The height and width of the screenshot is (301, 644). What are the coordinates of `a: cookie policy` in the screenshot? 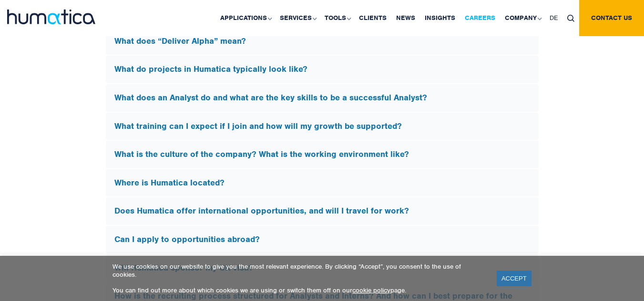 It's located at (371, 291).